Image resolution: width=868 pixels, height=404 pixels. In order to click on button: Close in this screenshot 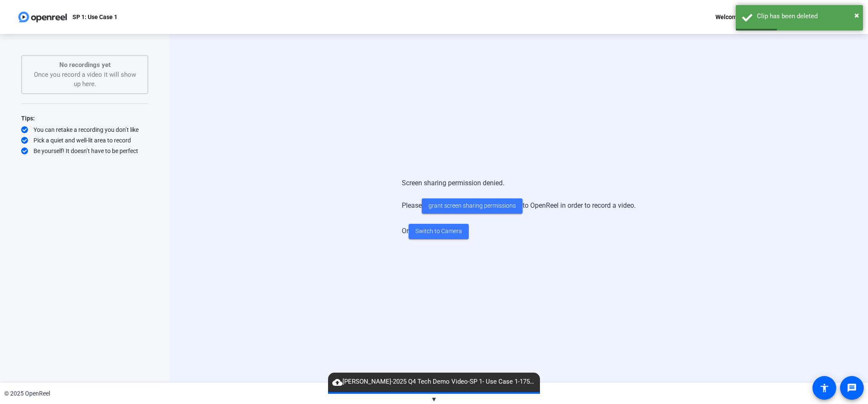, I will do `click(857, 15)`.